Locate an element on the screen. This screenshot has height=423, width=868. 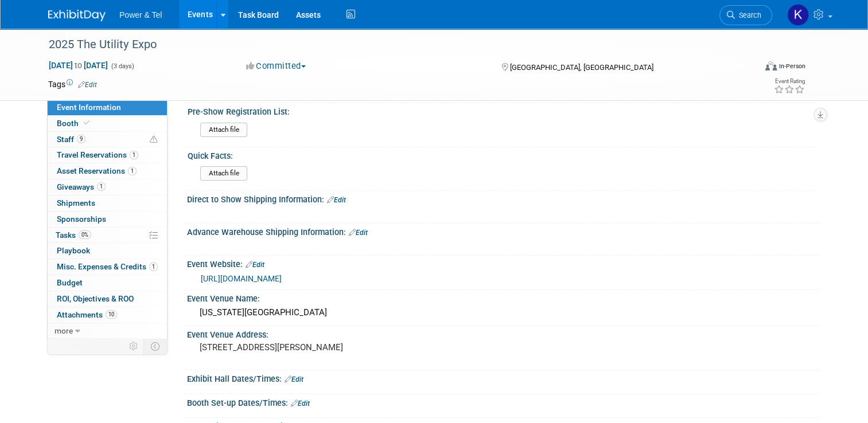
td: Toggle Event Tabs is located at coordinates (155, 346).